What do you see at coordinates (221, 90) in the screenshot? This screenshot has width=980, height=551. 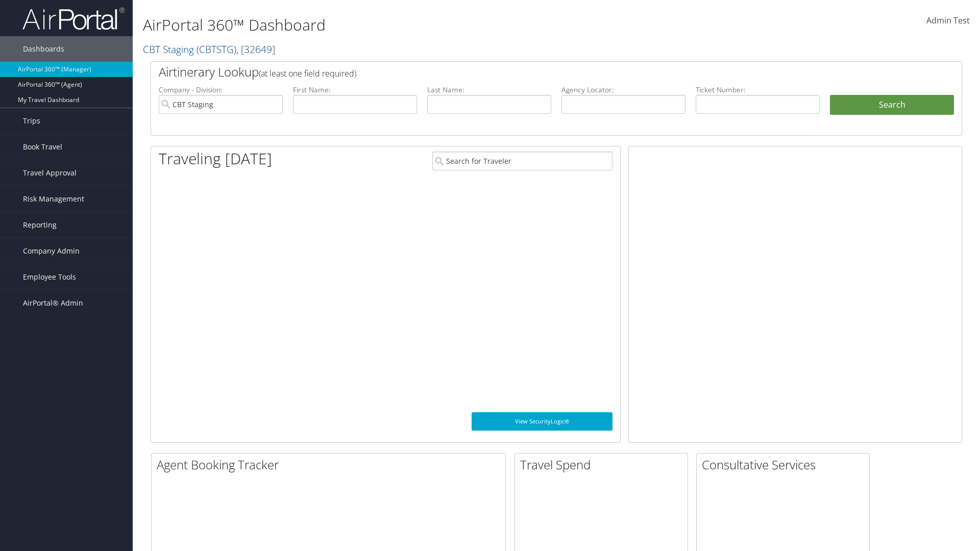 I see `label: Company - Division:` at bounding box center [221, 90].